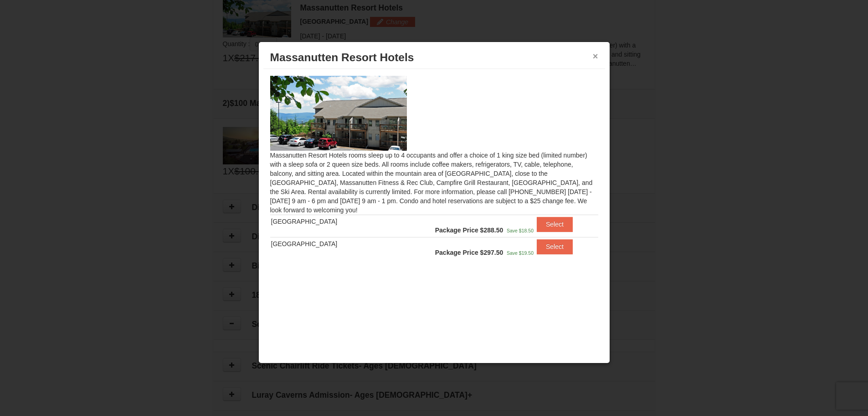 The image size is (868, 416). I want to click on span: Massanutten Resort Hotels, so click(342, 57).